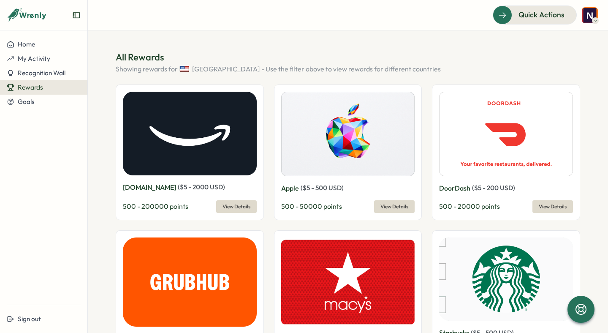 The image size is (608, 333). What do you see at coordinates (348, 134) in the screenshot?
I see `img: Apple` at bounding box center [348, 134].